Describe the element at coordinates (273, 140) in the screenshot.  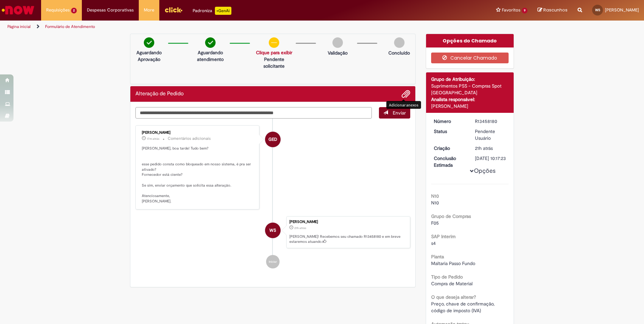
I see `div: Gabriele Estefane Da Silva` at that location.